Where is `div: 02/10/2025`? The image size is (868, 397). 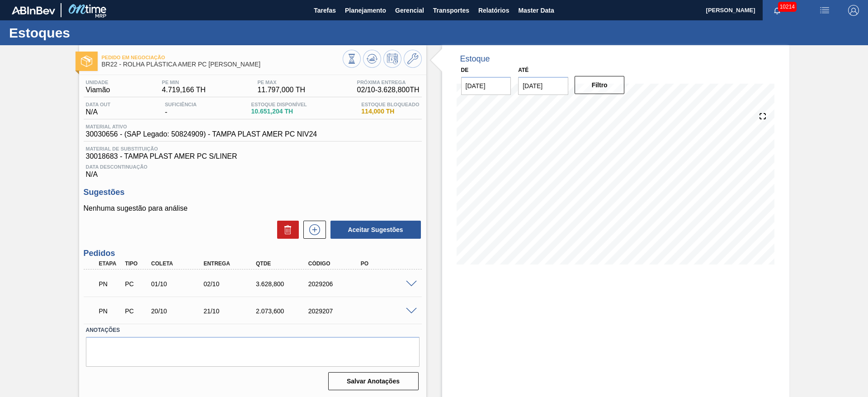 div: 02/10/2025 is located at coordinates (231, 284).